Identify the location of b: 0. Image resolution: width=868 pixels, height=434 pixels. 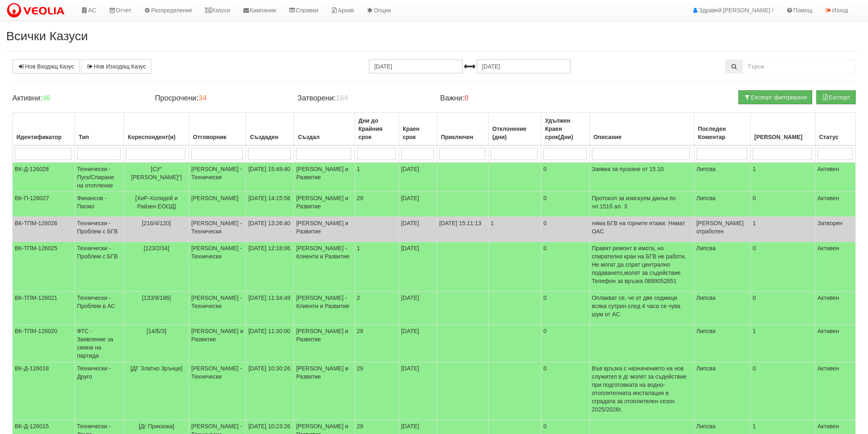
(466, 98).